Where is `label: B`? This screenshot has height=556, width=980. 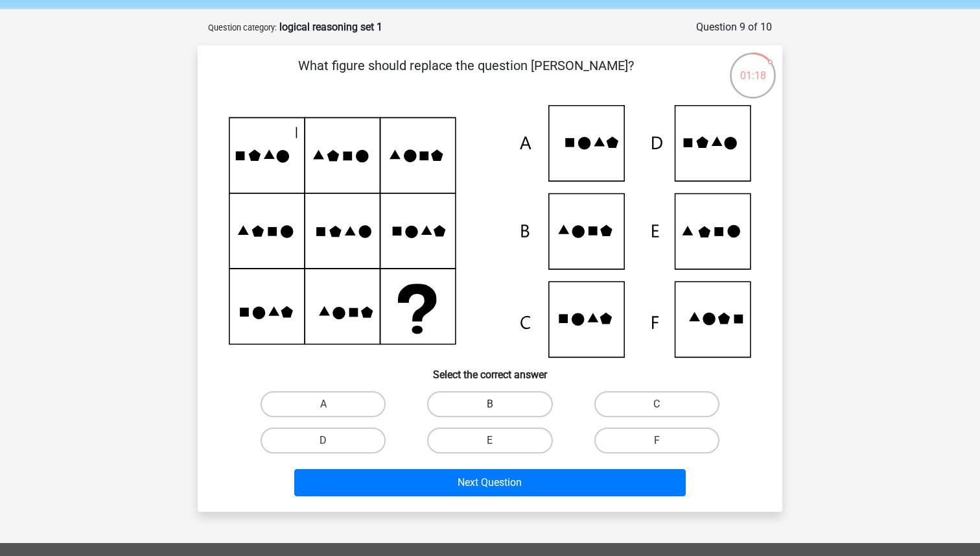 label: B is located at coordinates (490, 404).